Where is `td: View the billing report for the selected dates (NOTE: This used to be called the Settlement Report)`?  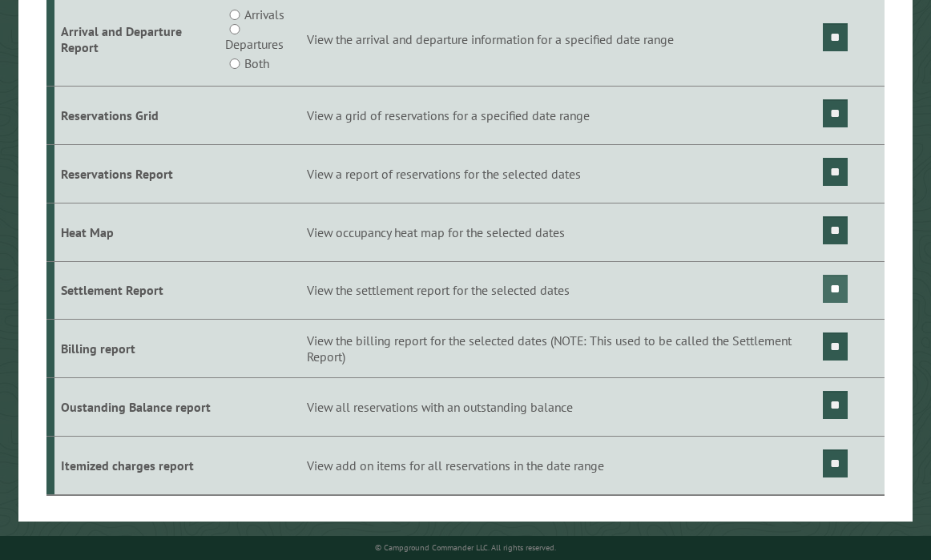 td: View the billing report for the selected dates (NOTE: This used to be called the Settlement Report) is located at coordinates (562, 349).